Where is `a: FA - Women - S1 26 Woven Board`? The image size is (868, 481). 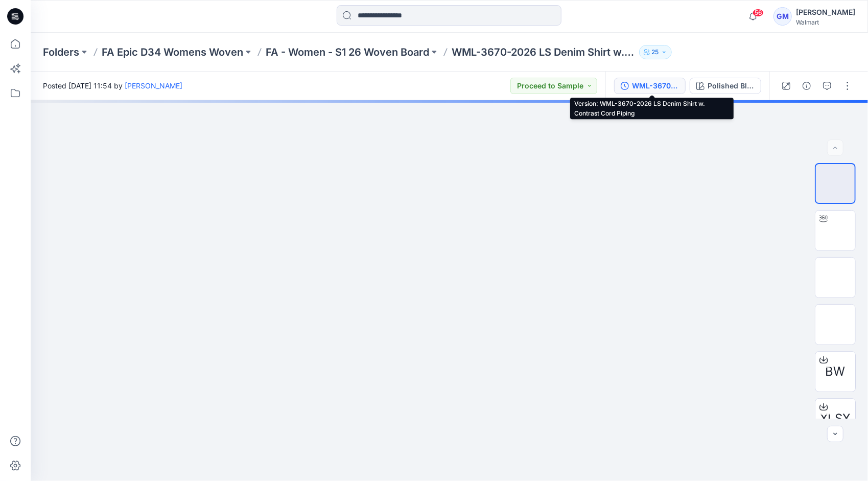
a: FA - Women - S1 26 Woven Board is located at coordinates (348, 52).